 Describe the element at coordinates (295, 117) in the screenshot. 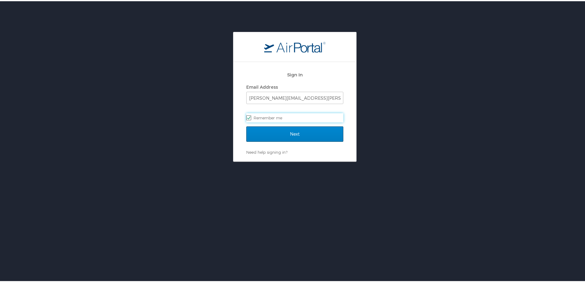

I see `label: Remember me` at that location.